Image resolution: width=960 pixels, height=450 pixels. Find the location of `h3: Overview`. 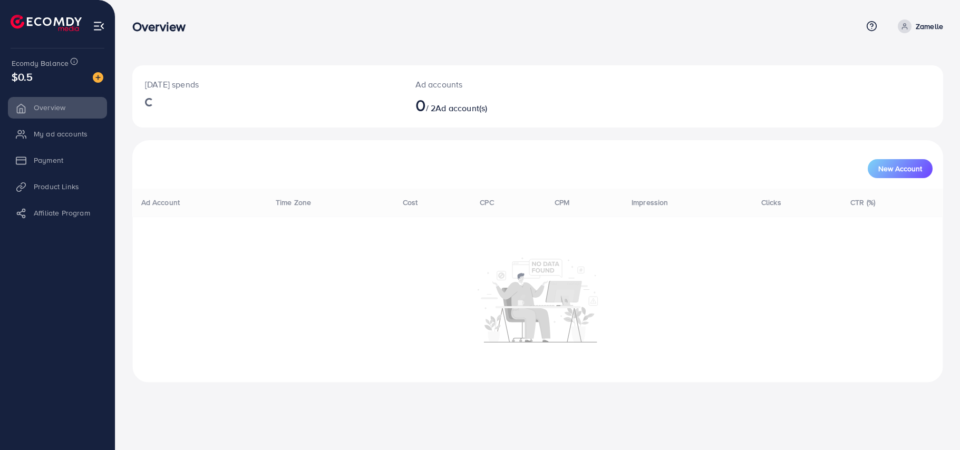

h3: Overview is located at coordinates (163, 26).